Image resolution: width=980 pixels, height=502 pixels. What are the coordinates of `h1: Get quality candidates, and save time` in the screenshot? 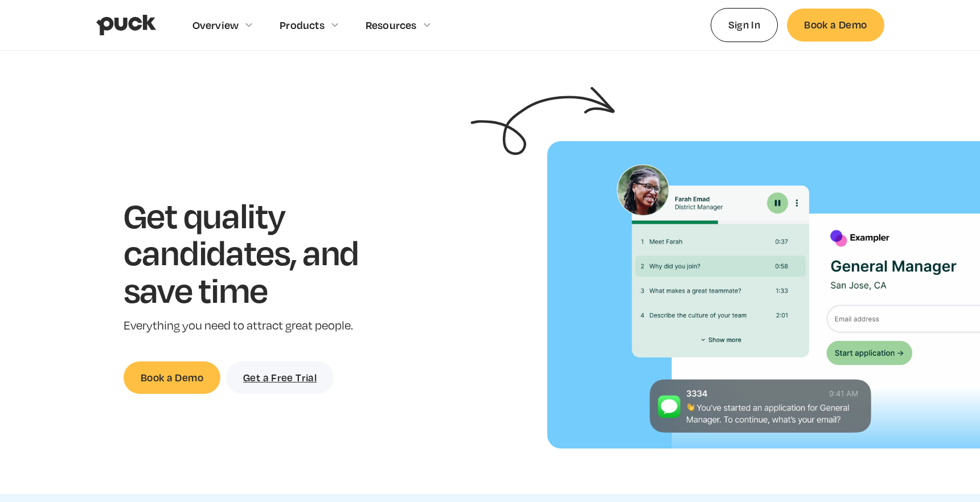 It's located at (259, 252).